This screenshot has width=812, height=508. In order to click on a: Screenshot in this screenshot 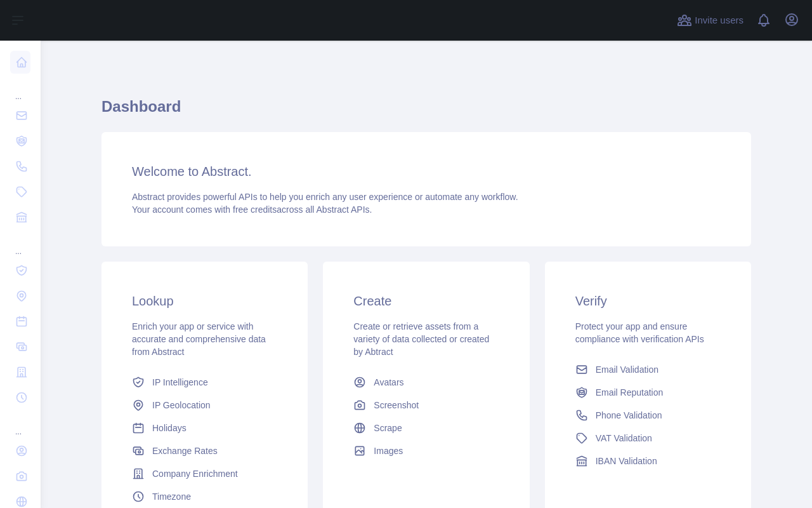, I will do `click(426, 405)`.